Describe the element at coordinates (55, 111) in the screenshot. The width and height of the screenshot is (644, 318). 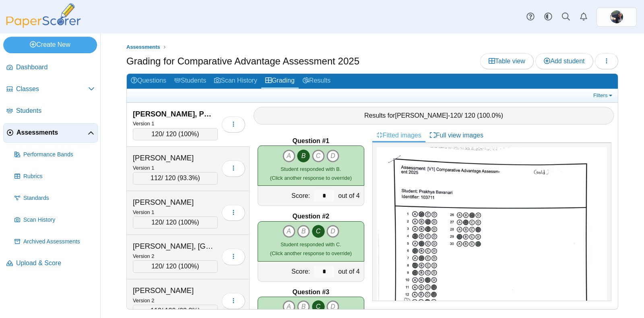
I see `span: Students` at that location.